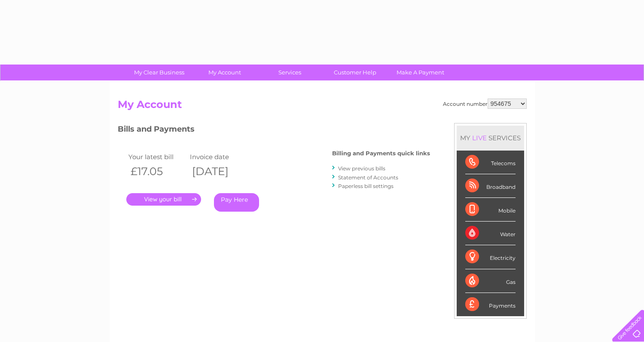 This screenshot has width=644, height=342. I want to click on a: Customer Help, so click(355, 72).